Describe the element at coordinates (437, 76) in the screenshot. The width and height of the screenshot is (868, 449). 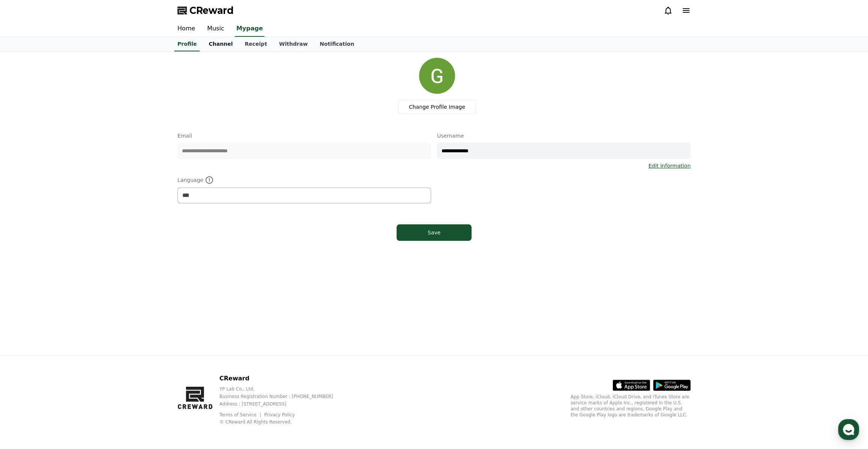
I see `img: profile_image` at that location.